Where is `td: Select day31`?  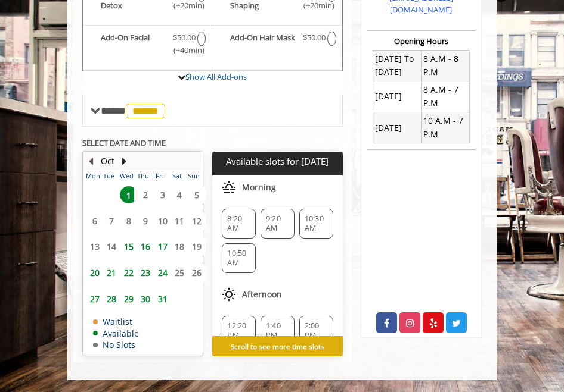 td: Select day31 is located at coordinates (159, 299).